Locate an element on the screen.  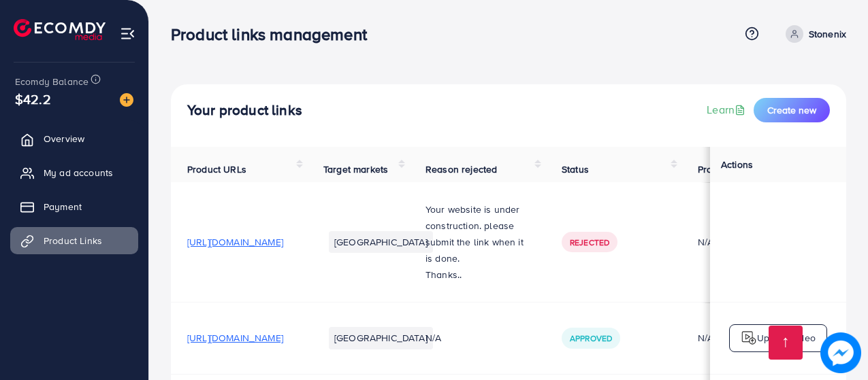
a: Product Links is located at coordinates (75, 241).